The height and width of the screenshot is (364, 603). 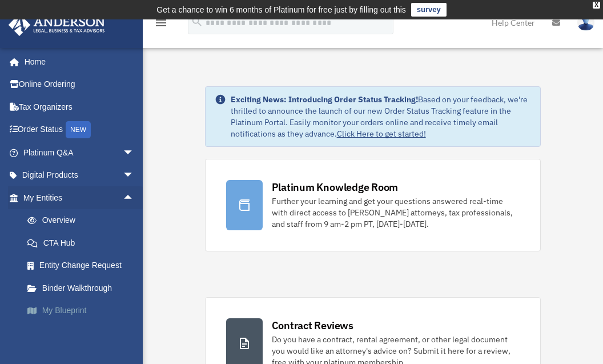 I want to click on img: User Pic, so click(x=586, y=23).